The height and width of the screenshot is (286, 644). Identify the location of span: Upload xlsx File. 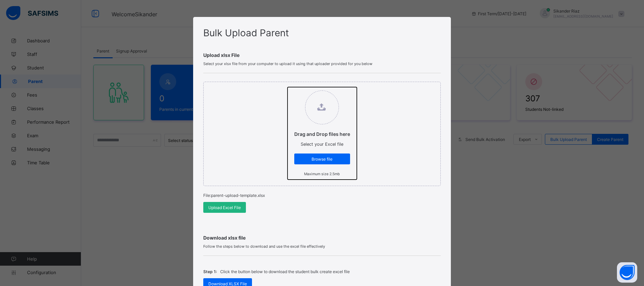
(322, 55).